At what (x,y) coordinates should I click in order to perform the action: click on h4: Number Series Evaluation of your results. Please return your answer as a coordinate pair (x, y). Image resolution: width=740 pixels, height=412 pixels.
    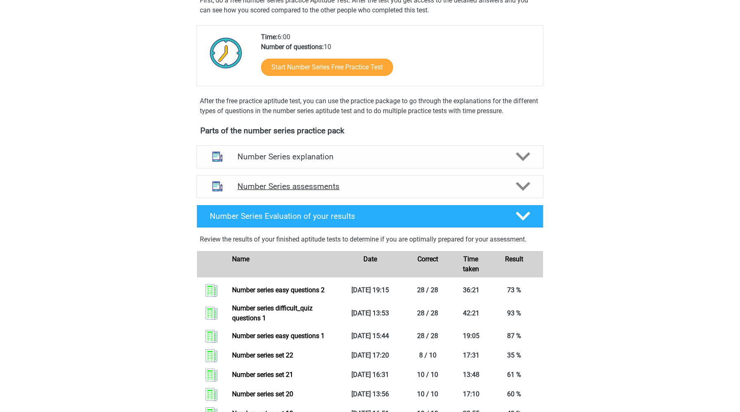
    Looking at the image, I should click on (356, 216).